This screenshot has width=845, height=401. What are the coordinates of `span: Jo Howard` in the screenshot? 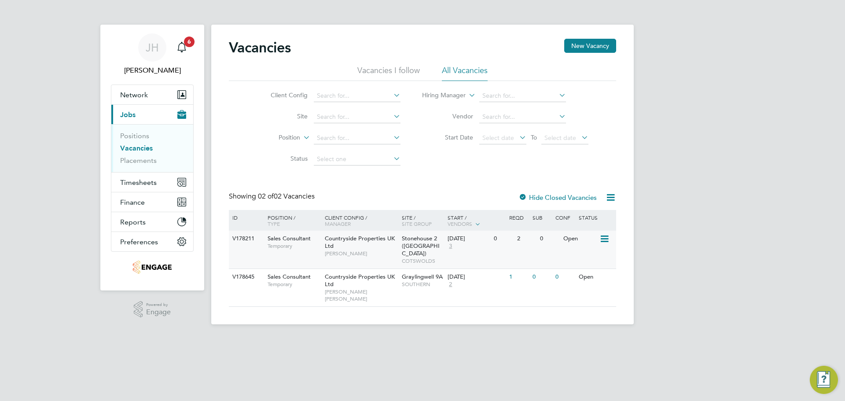 It's located at (152, 70).